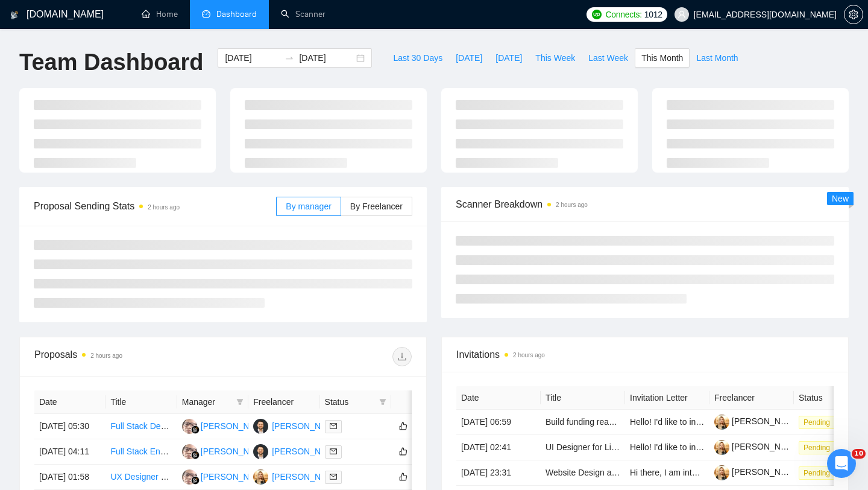  Describe the element at coordinates (662, 58) in the screenshot. I see `button: This Month` at that location.